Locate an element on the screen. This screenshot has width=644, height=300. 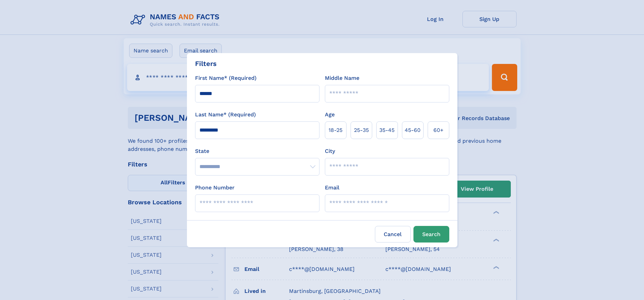
span: 25‑35 is located at coordinates (361, 130).